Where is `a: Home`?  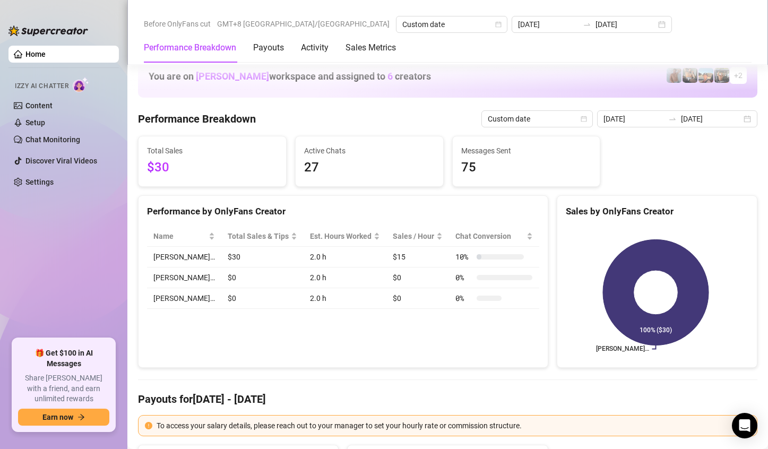 a: Home is located at coordinates (36, 54).